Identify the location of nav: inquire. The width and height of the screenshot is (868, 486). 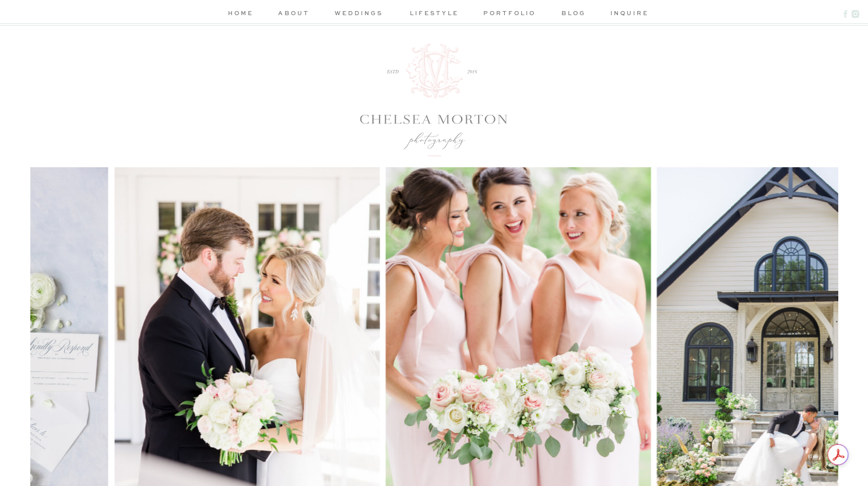
(627, 14).